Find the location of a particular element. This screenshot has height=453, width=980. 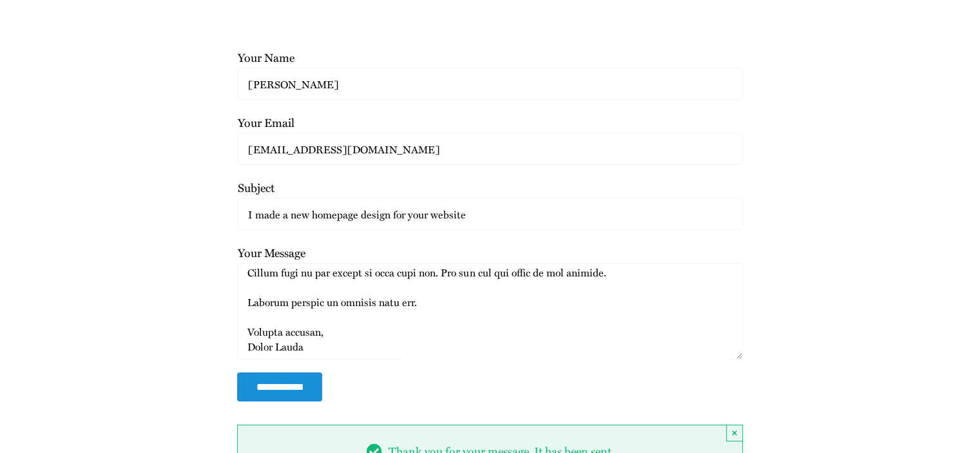

label: Your Email is located at coordinates (490, 135).